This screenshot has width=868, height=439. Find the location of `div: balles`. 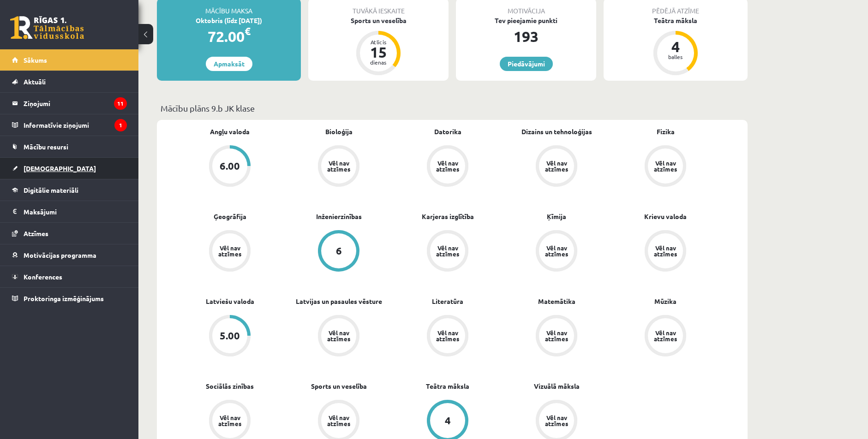

div: balles is located at coordinates (675, 57).